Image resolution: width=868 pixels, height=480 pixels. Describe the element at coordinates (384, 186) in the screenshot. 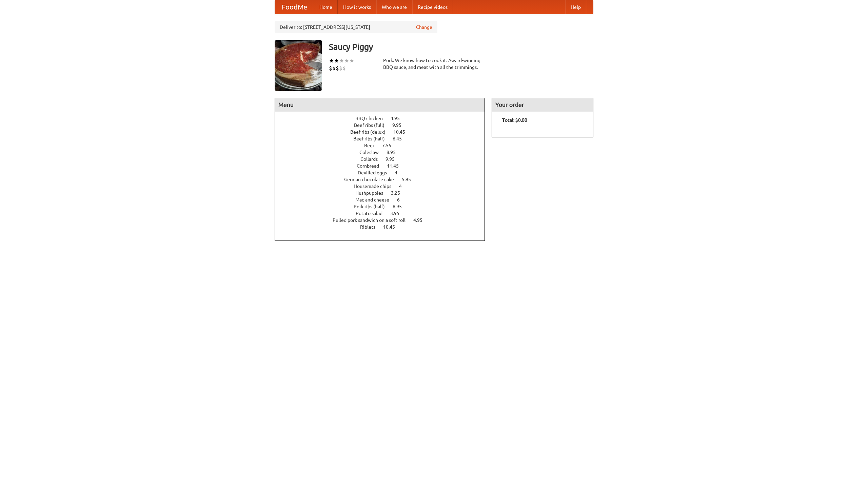

I see `a: Housemade chips 4` at that location.